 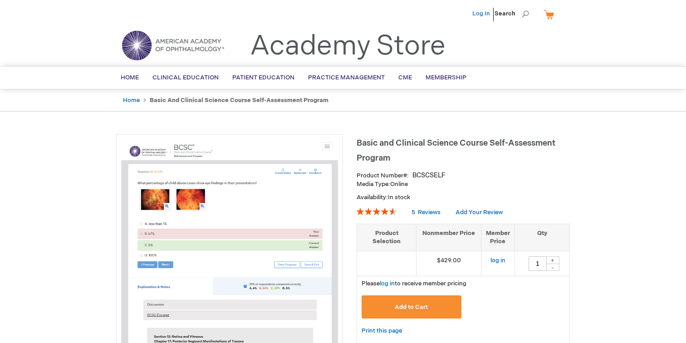 What do you see at coordinates (383, 176) in the screenshot?
I see `strong: Product Number` at bounding box center [383, 176].